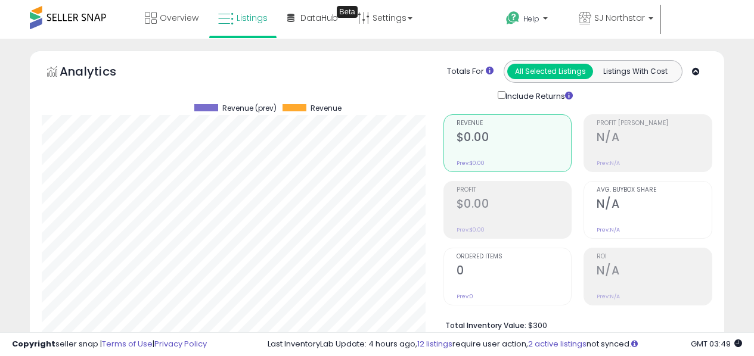 The width and height of the screenshot is (754, 356). Describe the element at coordinates (514, 190) in the screenshot. I see `span: Profit` at that location.